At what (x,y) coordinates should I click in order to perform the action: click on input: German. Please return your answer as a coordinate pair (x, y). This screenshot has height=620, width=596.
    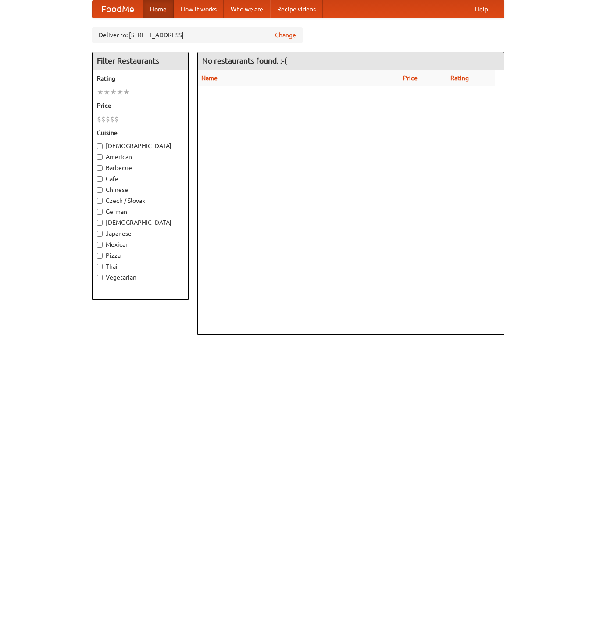
    Looking at the image, I should click on (99, 212).